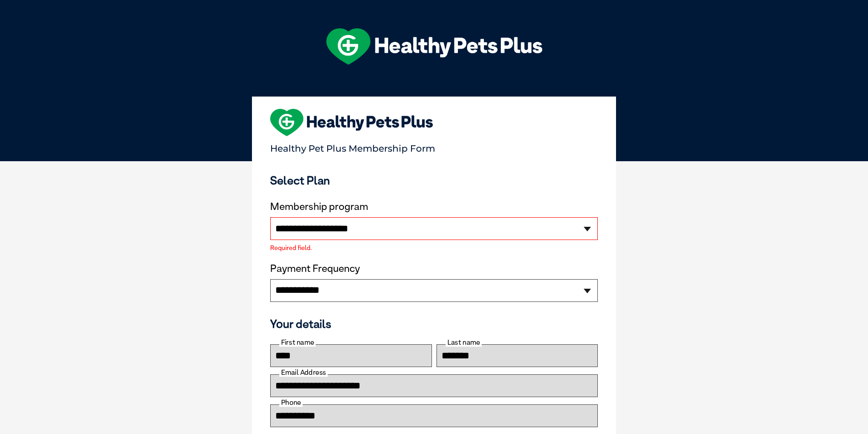  Describe the element at coordinates (291, 402) in the screenshot. I see `label: Phone` at that location.